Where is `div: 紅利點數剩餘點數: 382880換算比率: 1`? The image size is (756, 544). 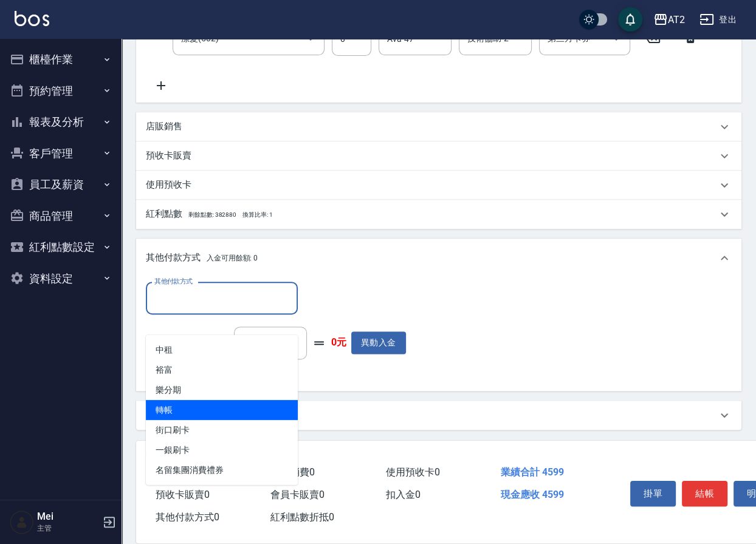 div: 紅利點數剩餘點數: 382880換算比率: 1 is located at coordinates (439, 214).